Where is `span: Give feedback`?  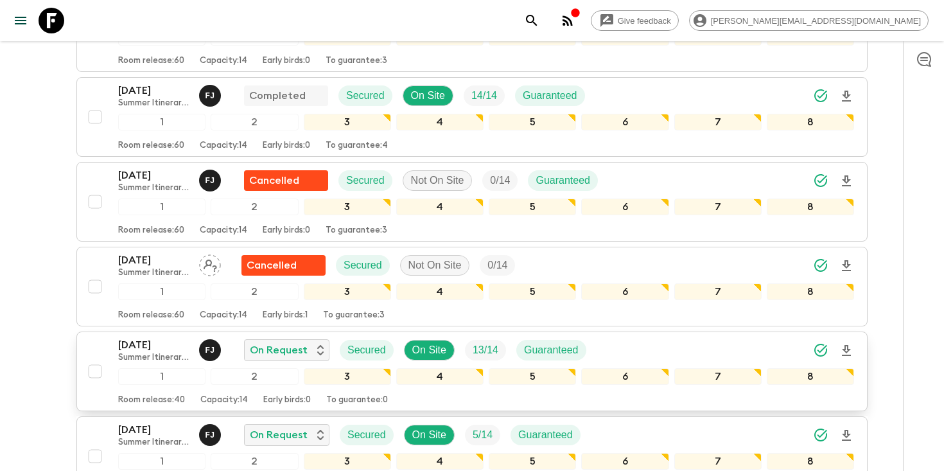
span: Give feedback is located at coordinates (644, 21).